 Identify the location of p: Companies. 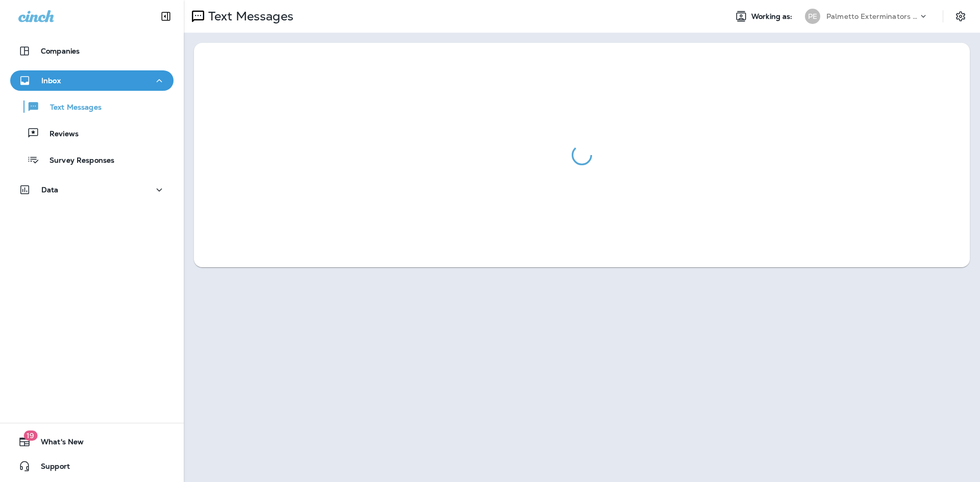
(60, 51).